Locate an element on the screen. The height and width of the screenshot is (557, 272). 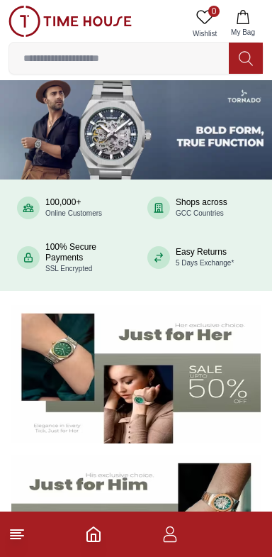
div: Easy Returns is located at coordinates (205, 257).